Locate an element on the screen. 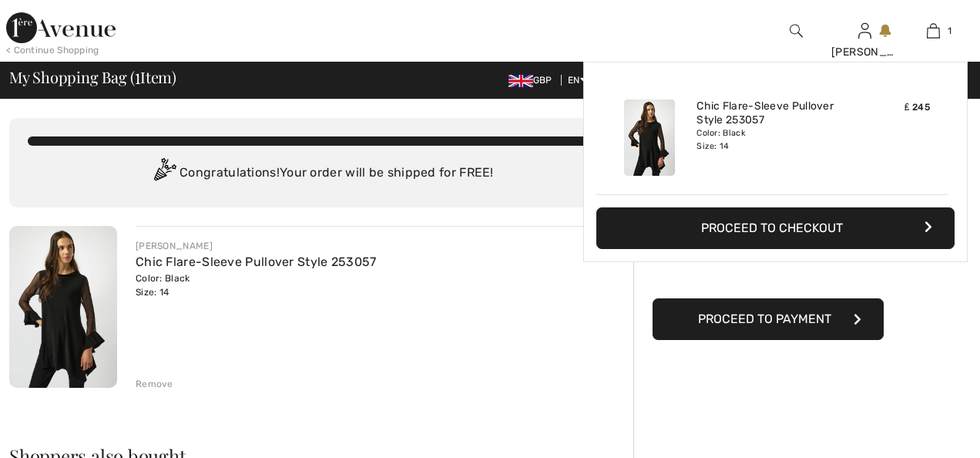  span: GBP is located at coordinates (534, 80).